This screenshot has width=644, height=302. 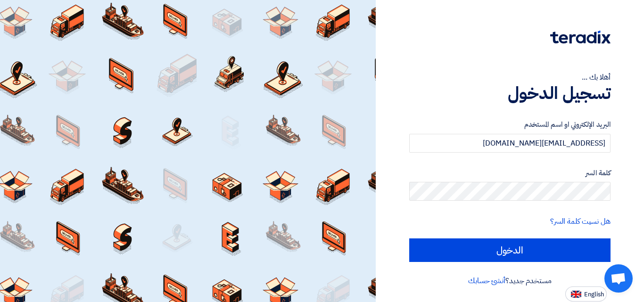 I want to click on a: Open chat, so click(x=618, y=278).